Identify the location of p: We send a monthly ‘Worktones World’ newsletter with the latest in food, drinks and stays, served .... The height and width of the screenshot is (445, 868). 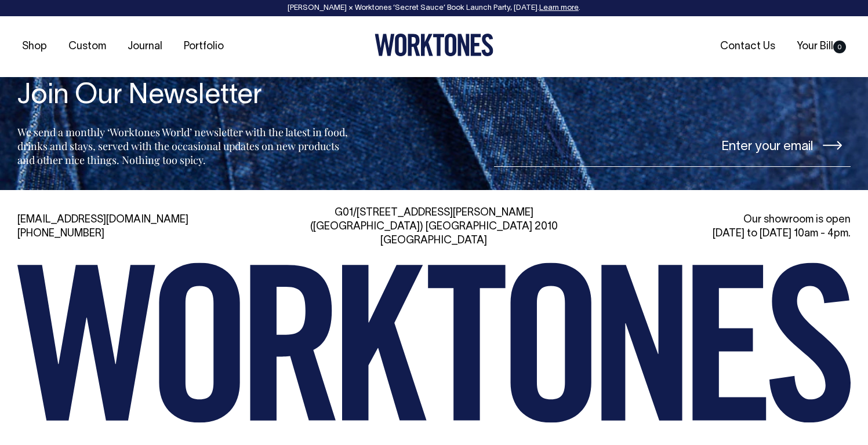
(184, 146).